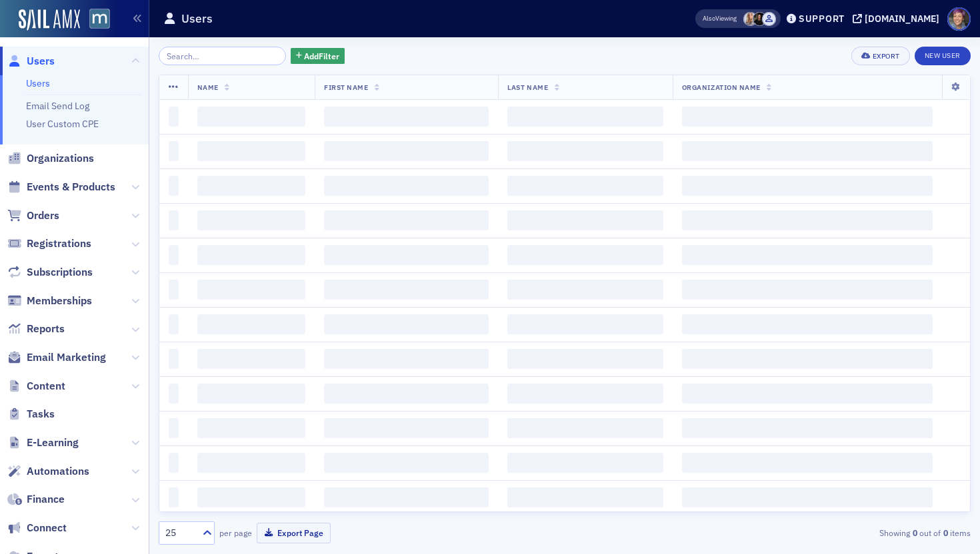 The width and height of the screenshot is (980, 554). What do you see at coordinates (50, 301) in the screenshot?
I see `a: Memberships` at bounding box center [50, 301].